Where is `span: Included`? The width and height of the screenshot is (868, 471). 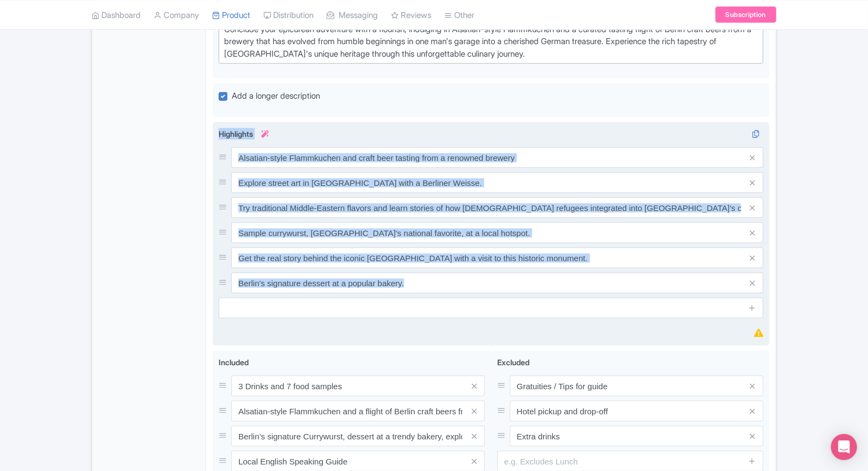 span: Included is located at coordinates (233, 361).